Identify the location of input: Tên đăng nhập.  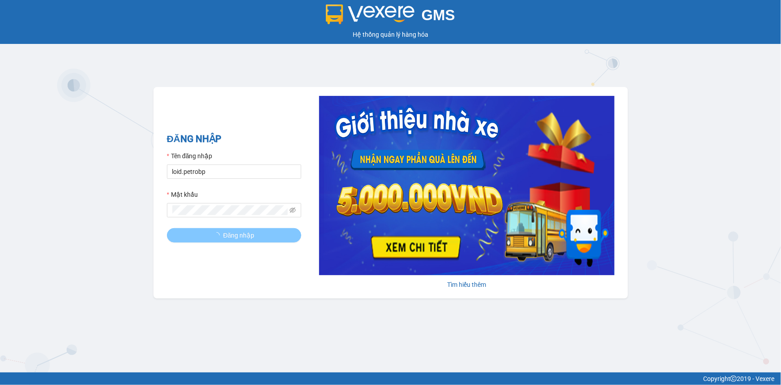
(234, 171).